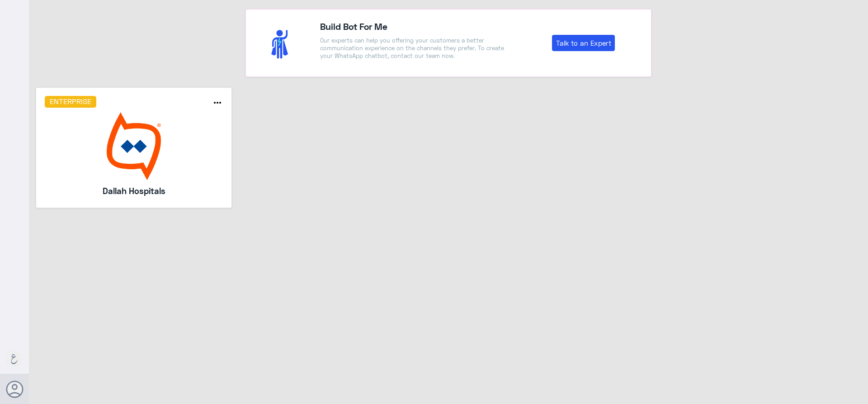 This screenshot has width=868, height=404. What do you see at coordinates (14, 389) in the screenshot?
I see `button: Avatar` at bounding box center [14, 389].